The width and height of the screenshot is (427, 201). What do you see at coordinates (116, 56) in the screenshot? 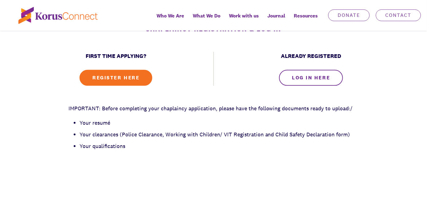
I see `h3: FIRST TIME APPLYING?` at bounding box center [116, 56].